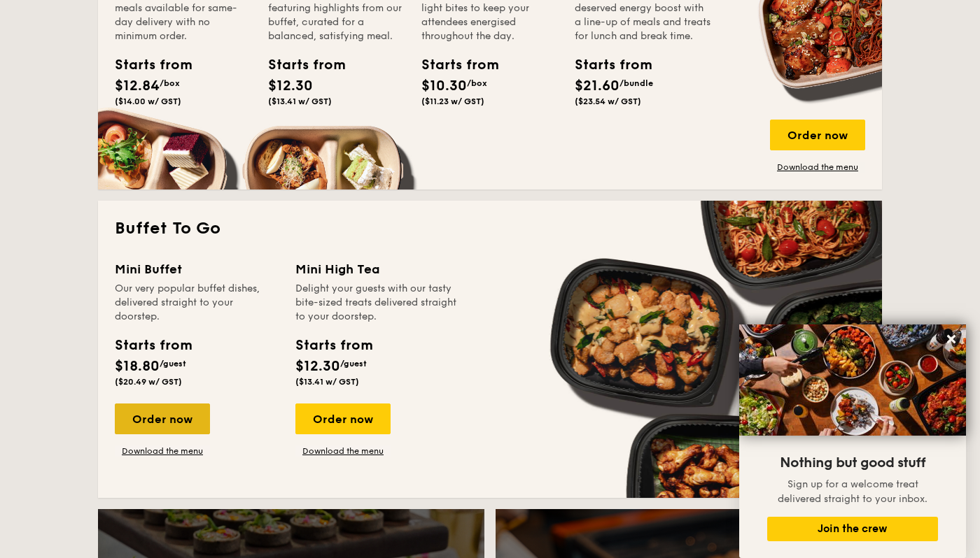 The height and width of the screenshot is (558, 980). I want to click on div: Our very popular buffet dishes, delivered straight to your doorstep., so click(197, 303).